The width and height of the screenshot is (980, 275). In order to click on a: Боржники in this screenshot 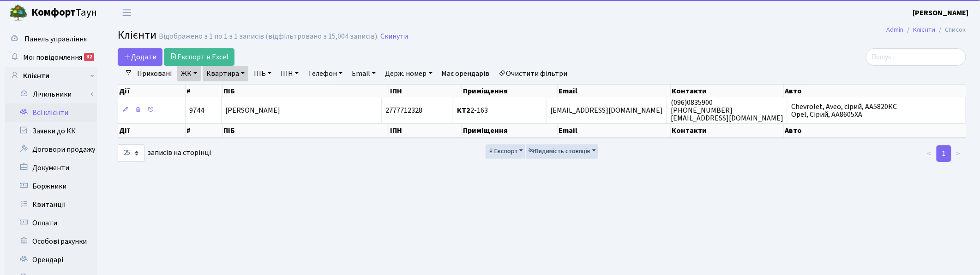, I will do `click(51, 187)`.